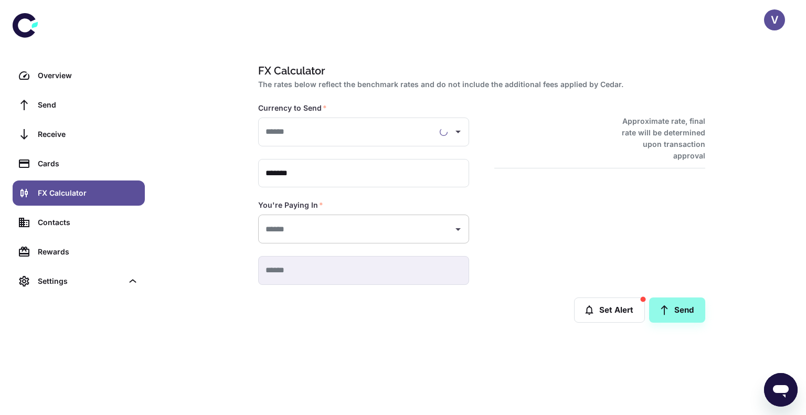 The width and height of the screenshot is (806, 415). I want to click on div: Receive, so click(88, 134).